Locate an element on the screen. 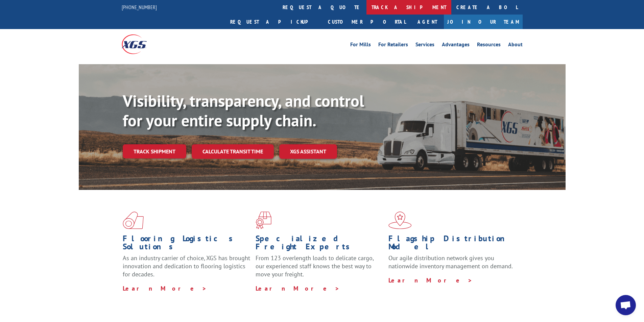 Image resolution: width=644 pixels, height=322 pixels. a: For Retailers is located at coordinates (393, 46).